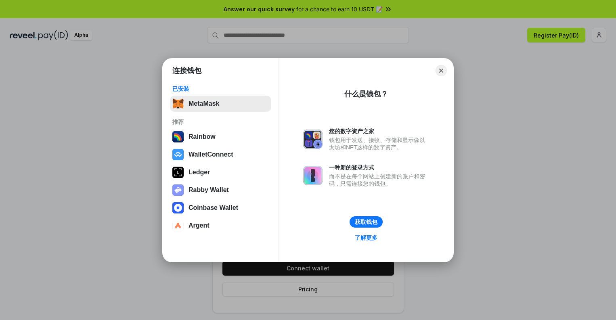  Describe the element at coordinates (379, 167) in the screenshot. I see `div: 一种新的登录方式` at that location.